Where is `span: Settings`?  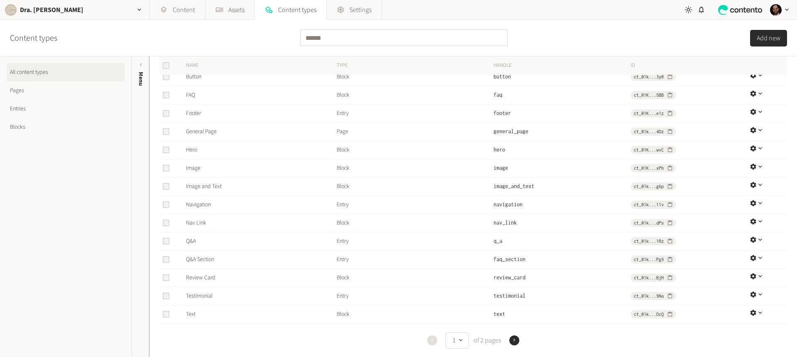 span: Settings is located at coordinates (360, 10).